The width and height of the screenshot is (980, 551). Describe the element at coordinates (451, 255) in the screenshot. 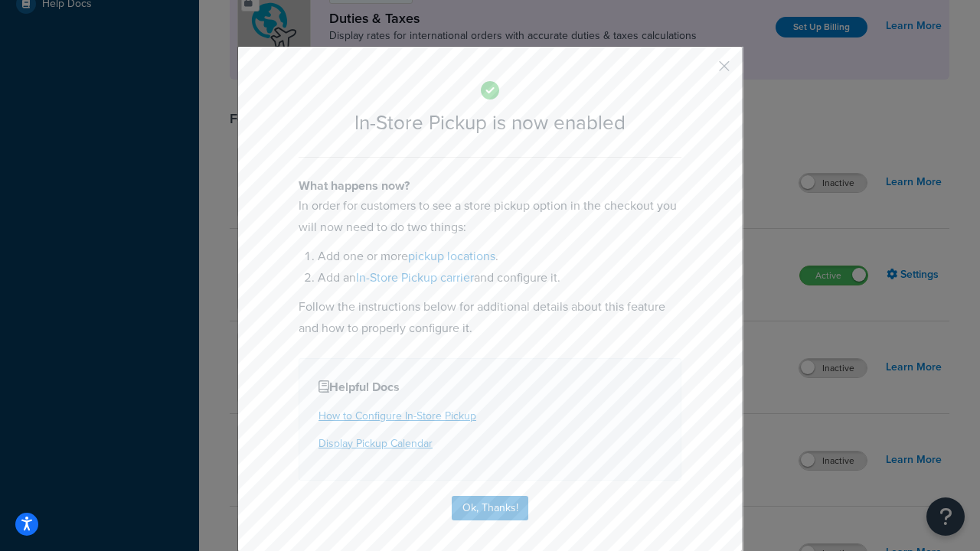

I see `a: pickup locations` at that location.